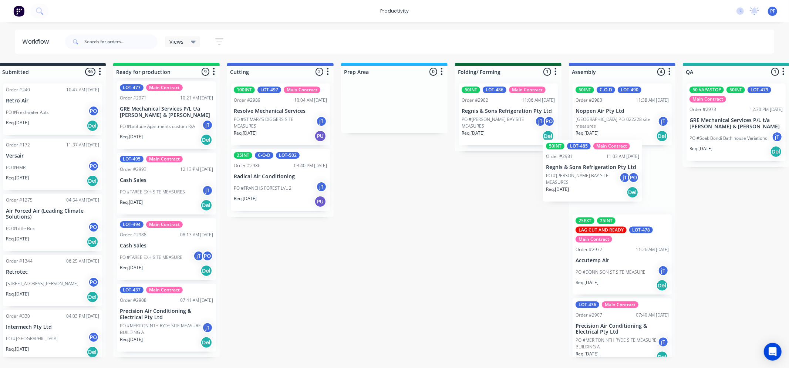 The image size is (789, 368). What do you see at coordinates (176, 41) in the screenshot?
I see `span: Views` at bounding box center [176, 41].